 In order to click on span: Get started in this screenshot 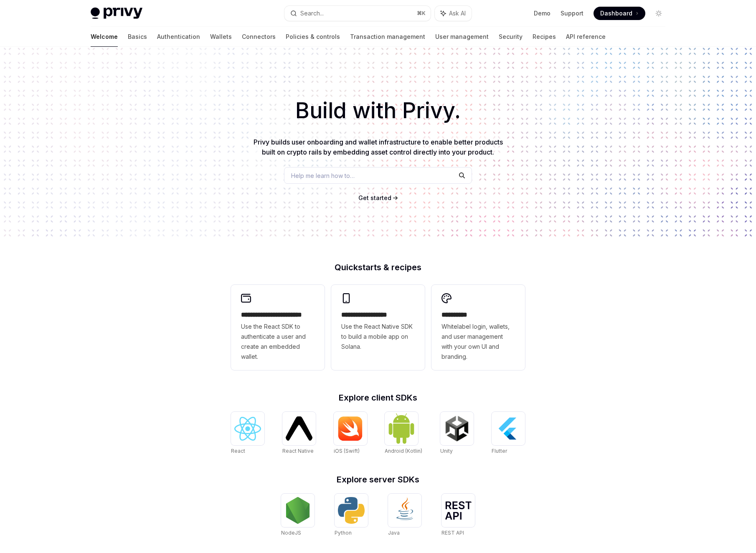, I will do `click(374, 197)`.